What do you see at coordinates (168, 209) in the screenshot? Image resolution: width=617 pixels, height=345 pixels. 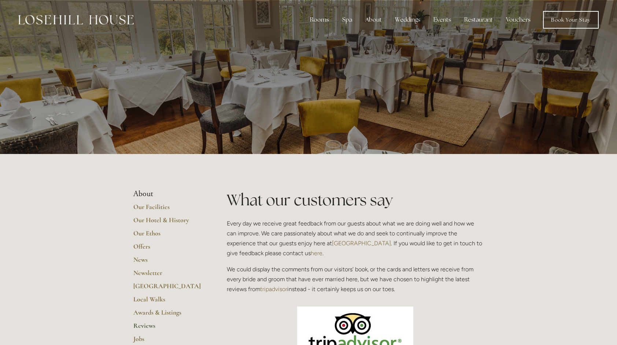 I see `a: Our Facilities` at bounding box center [168, 209].